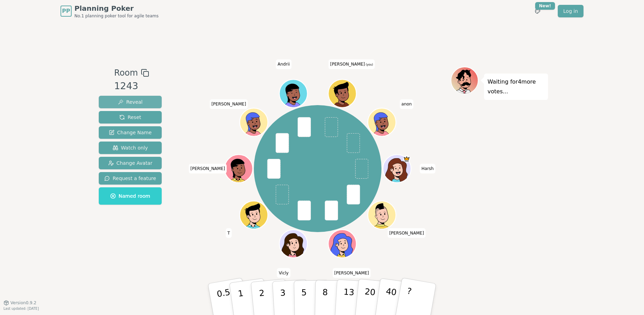 Image resolution: width=644 pixels, height=315 pixels. What do you see at coordinates (130, 133) in the screenshot?
I see `span: Change Name` at bounding box center [130, 133].